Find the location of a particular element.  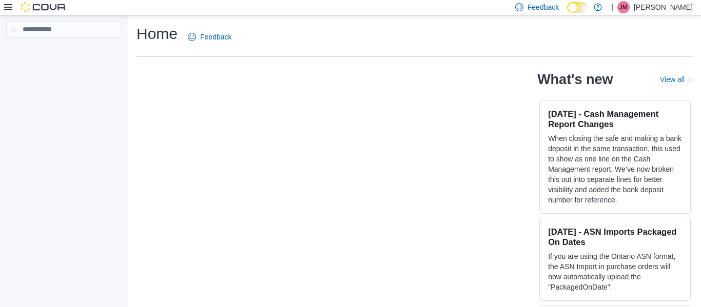

a: Feedback is located at coordinates (209, 37).